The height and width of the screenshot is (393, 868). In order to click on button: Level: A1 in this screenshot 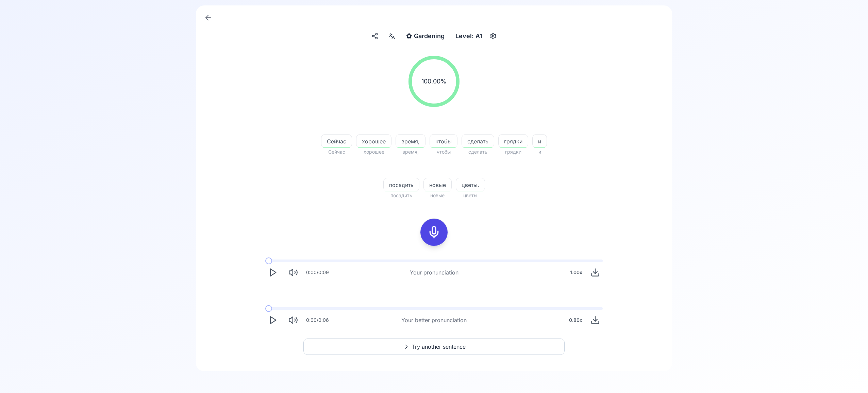, I will do `click(475, 36)`.